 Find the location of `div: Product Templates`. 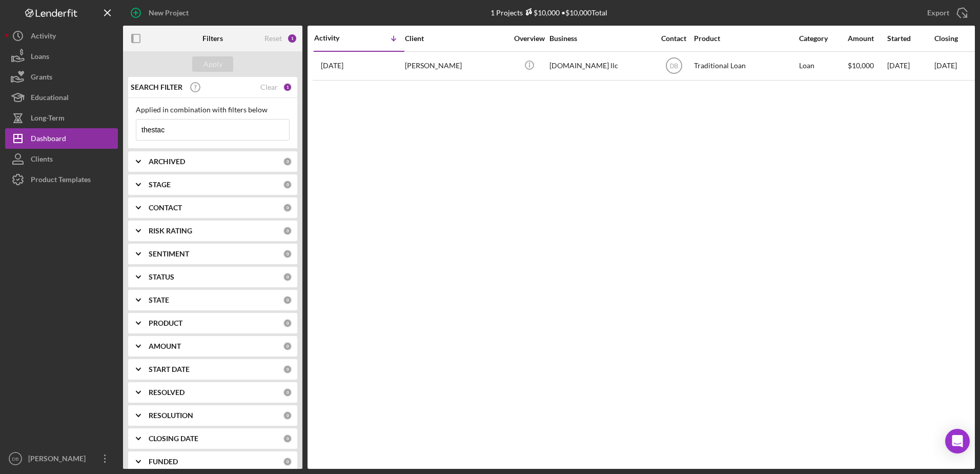

div: Product Templates is located at coordinates (61, 181).